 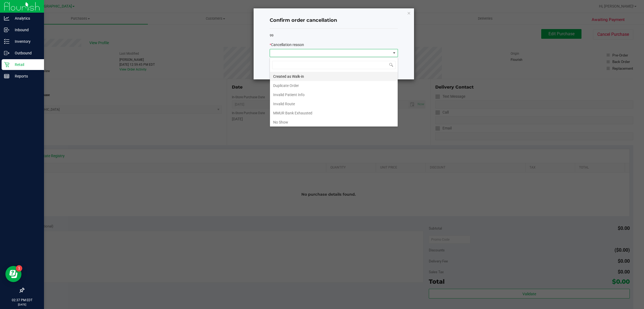 I want to click on li: No Show, so click(x=334, y=122).